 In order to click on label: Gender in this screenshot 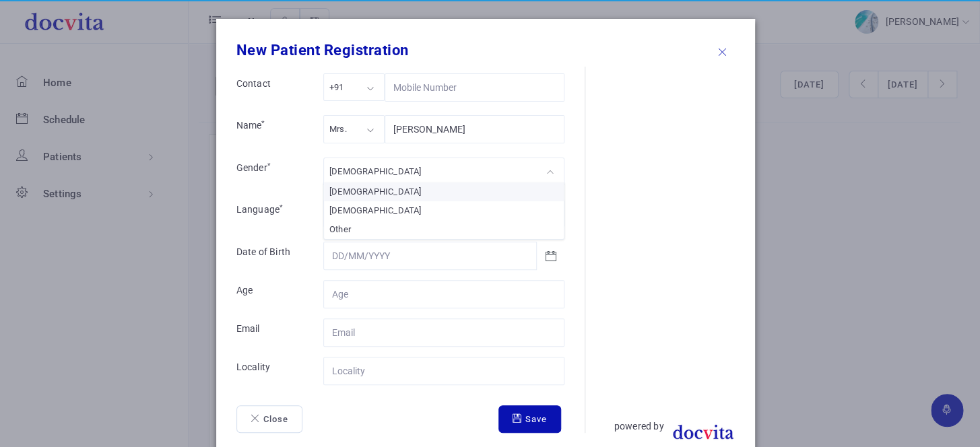, I will do `click(269, 172)`.